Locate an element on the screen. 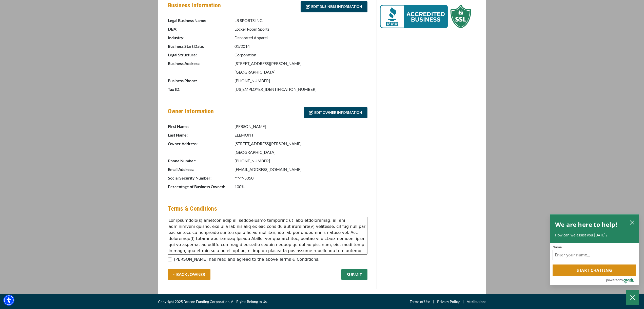 The image size is (644, 309). p: Industry: is located at coordinates (200, 38).